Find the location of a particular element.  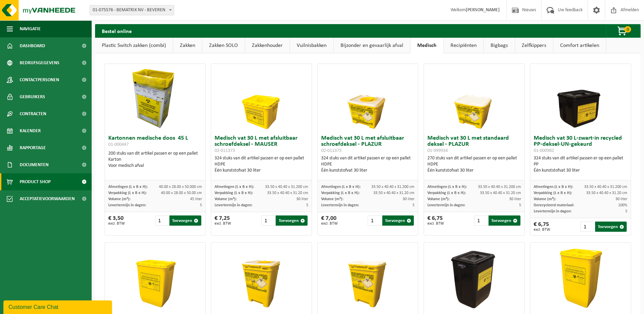

div: 324 stuks van dit artikel passen er op een pallet is located at coordinates (262, 165).